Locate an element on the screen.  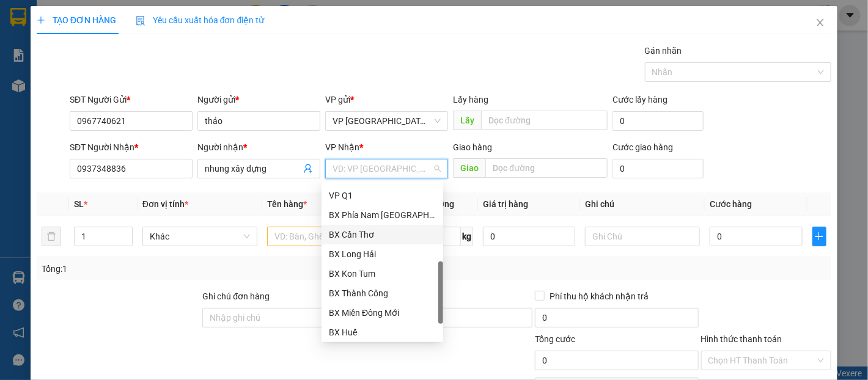
input: Ghi Chú is located at coordinates (642, 237).